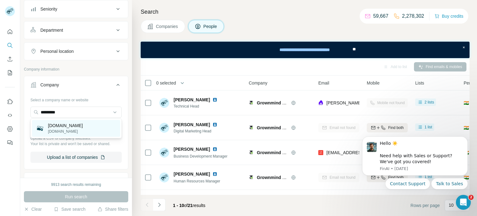 The height and width of the screenshot is (216, 477). I want to click on div: 9913 search results remaining, so click(76, 184).